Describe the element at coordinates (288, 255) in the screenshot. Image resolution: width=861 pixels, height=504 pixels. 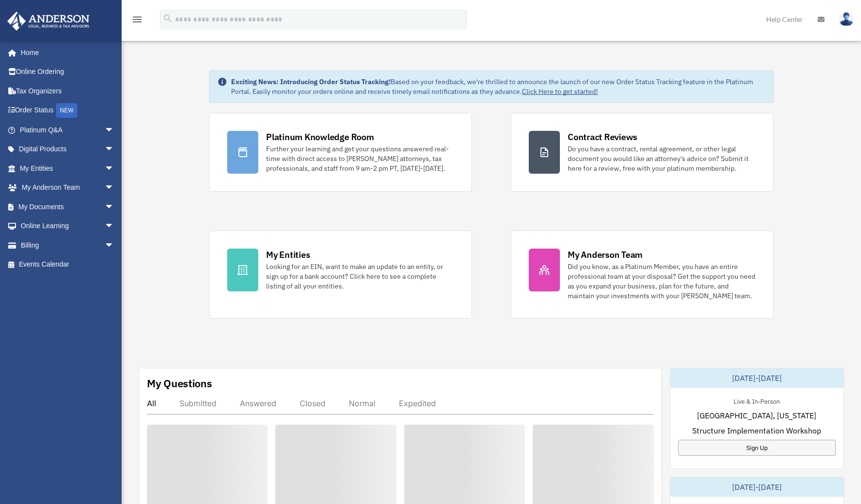
I see `div: My Entities` at that location.